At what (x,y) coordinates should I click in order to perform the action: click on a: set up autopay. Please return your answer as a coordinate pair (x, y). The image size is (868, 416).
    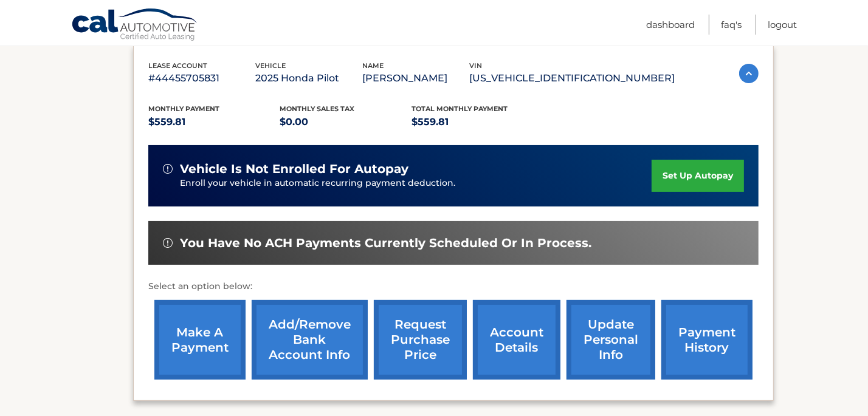
    Looking at the image, I should click on (698, 175).